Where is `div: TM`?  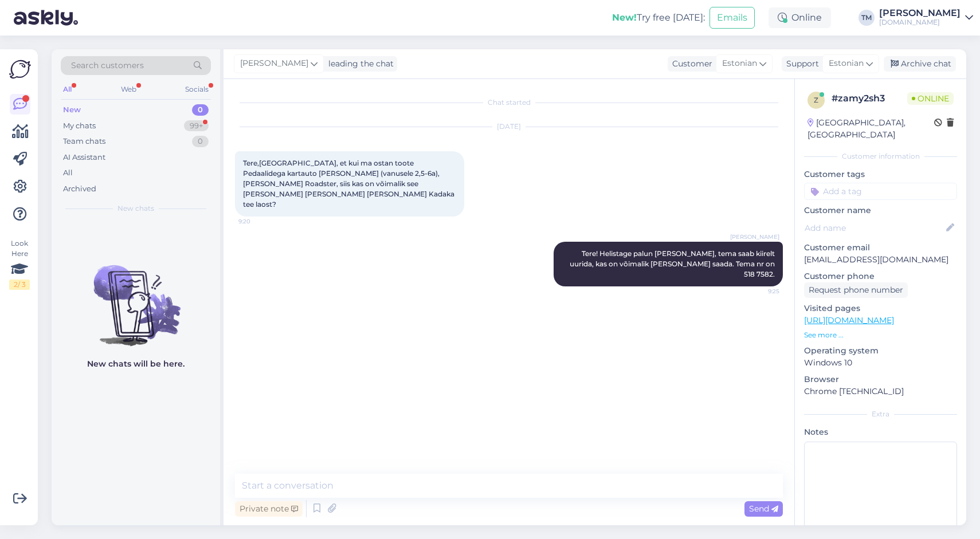 div: TM is located at coordinates (866, 18).